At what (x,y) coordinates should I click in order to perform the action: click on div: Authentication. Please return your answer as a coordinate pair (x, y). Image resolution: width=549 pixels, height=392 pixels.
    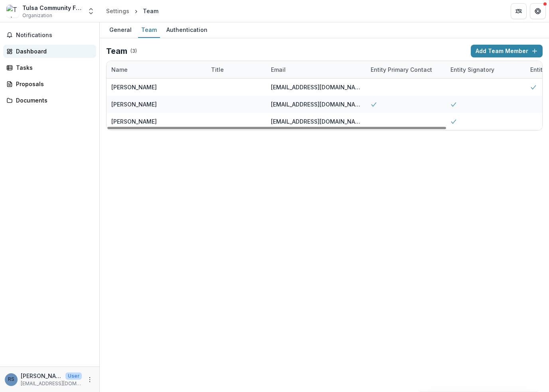
    Looking at the image, I should click on (187, 30).